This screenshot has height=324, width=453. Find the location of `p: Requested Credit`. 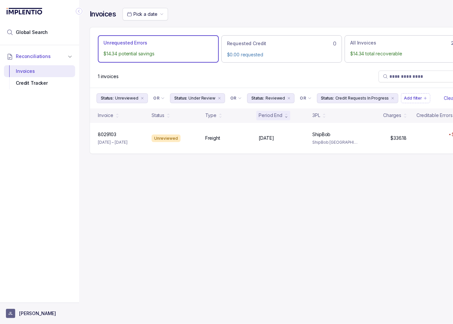

p: Requested Credit is located at coordinates (247, 43).